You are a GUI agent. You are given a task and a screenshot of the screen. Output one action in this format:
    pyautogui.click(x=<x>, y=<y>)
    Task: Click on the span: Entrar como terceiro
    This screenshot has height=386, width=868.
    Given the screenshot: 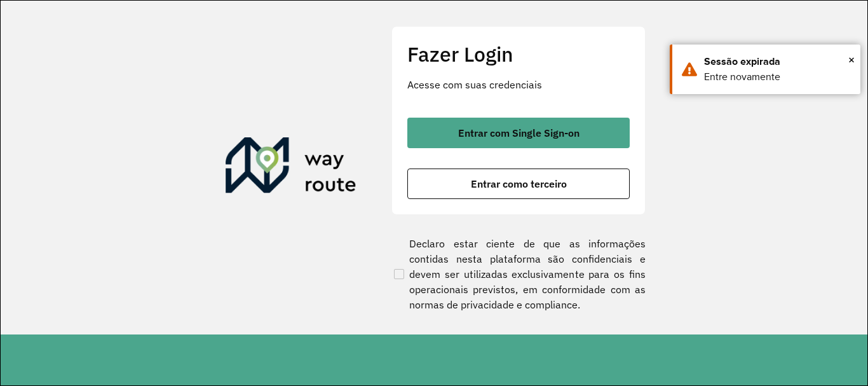 What is the action you would take?
    pyautogui.click(x=519, y=184)
    